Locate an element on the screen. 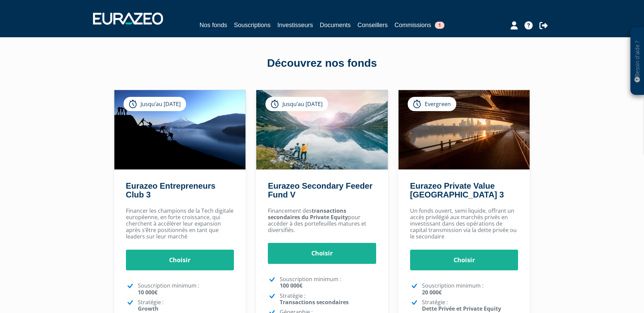  img: Eurazeo Entrepreneurs Club 3 is located at coordinates (180, 130).